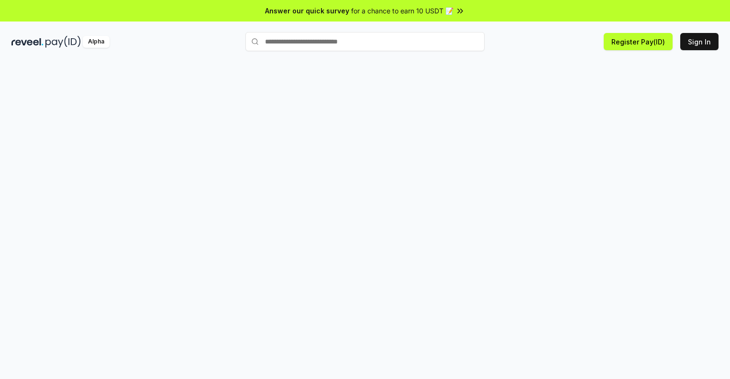 This screenshot has width=730, height=379. What do you see at coordinates (96, 42) in the screenshot?
I see `div: Alpha` at bounding box center [96, 42].